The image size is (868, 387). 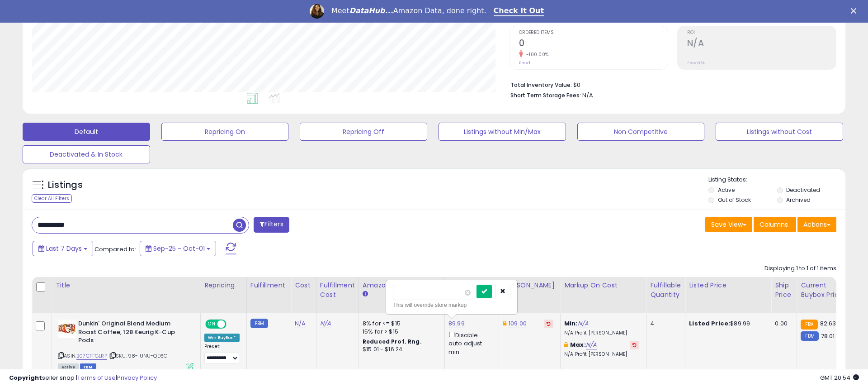 What do you see at coordinates (268, 285) in the screenshot?
I see `div: Fulfillment` at bounding box center [268, 285].